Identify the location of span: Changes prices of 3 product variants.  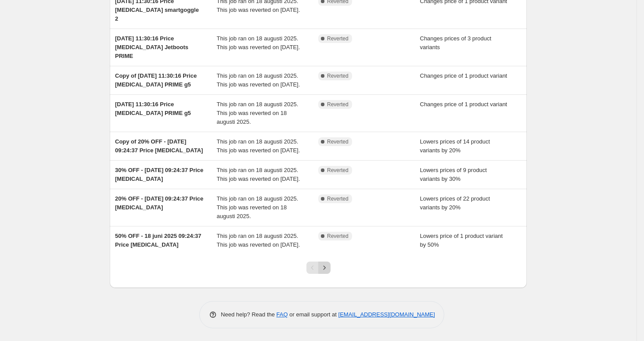
(456, 42).